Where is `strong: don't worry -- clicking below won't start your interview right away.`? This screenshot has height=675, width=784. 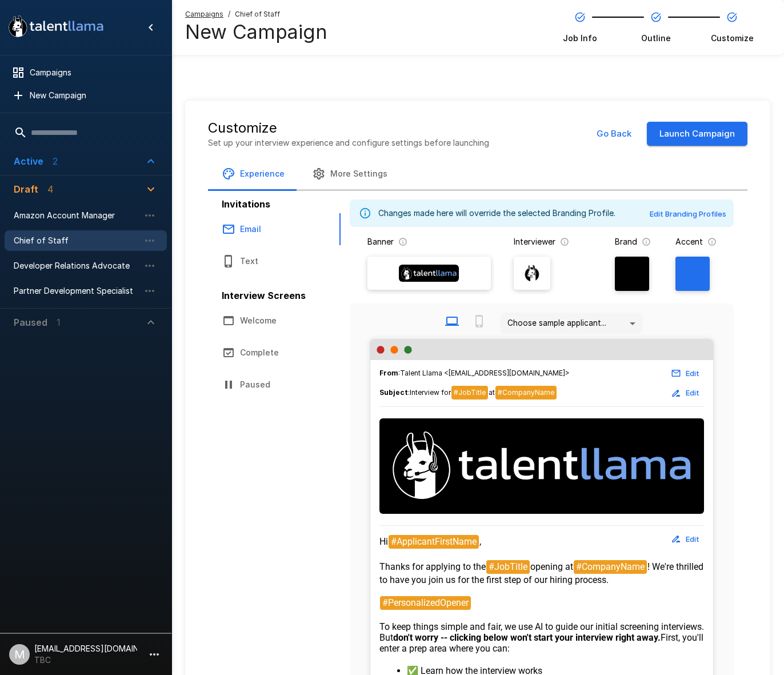
strong: don't worry -- clicking below won't start your interview right away. is located at coordinates (527, 637).